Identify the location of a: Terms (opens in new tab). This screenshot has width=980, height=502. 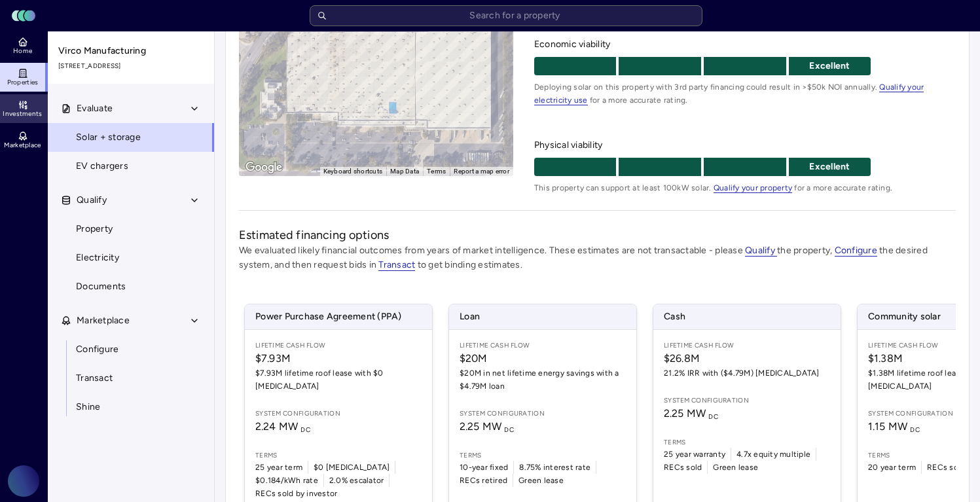
(436, 171).